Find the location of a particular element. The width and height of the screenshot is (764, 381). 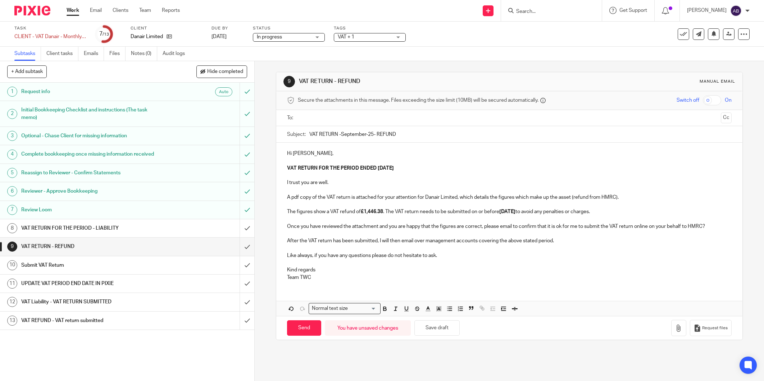

p: The figures show a VAT refund of . The VAT return needs to be submitted on or before to avoid any... is located at coordinates (509, 212).